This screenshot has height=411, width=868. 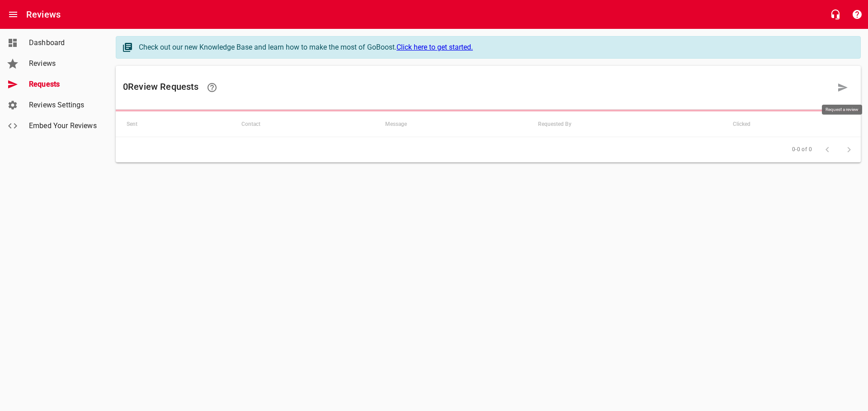 What do you see at coordinates (13, 15) in the screenshot?
I see `button: Open drawer` at bounding box center [13, 15].